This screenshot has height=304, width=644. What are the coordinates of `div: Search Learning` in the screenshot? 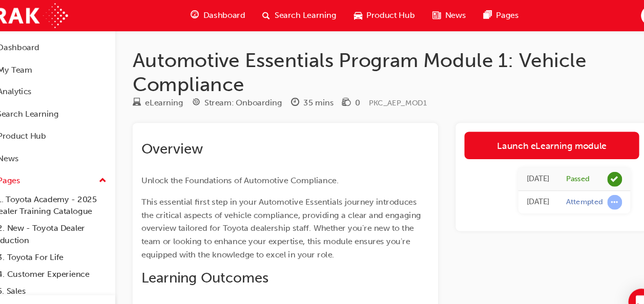 It's located at (49, 106).